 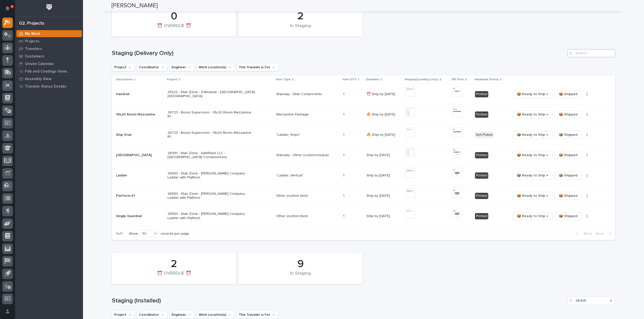 What do you see at coordinates (8, 8) in the screenshot?
I see `button: Notifications` at bounding box center [8, 8].